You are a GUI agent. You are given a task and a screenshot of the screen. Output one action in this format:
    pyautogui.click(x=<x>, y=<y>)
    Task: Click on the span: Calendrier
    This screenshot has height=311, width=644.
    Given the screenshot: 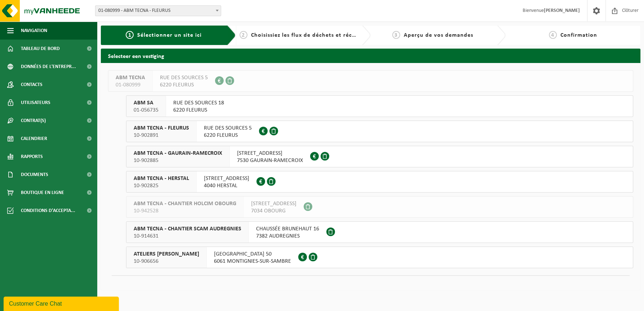 What is the action you would take?
    pyautogui.click(x=34, y=138)
    